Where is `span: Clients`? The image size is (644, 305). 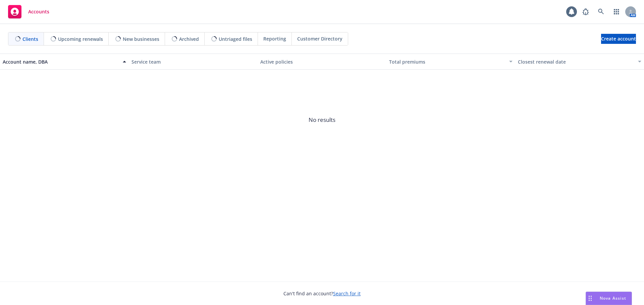
span: Clients is located at coordinates (30, 39).